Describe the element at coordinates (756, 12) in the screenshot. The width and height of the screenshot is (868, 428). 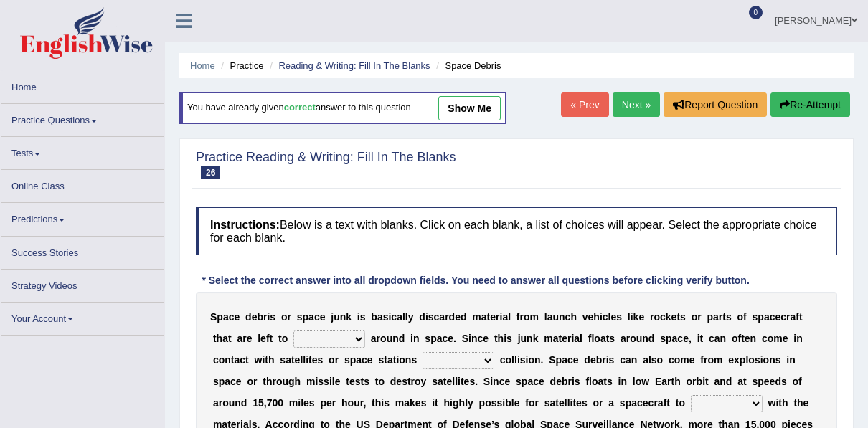
I see `span: 0` at that location.